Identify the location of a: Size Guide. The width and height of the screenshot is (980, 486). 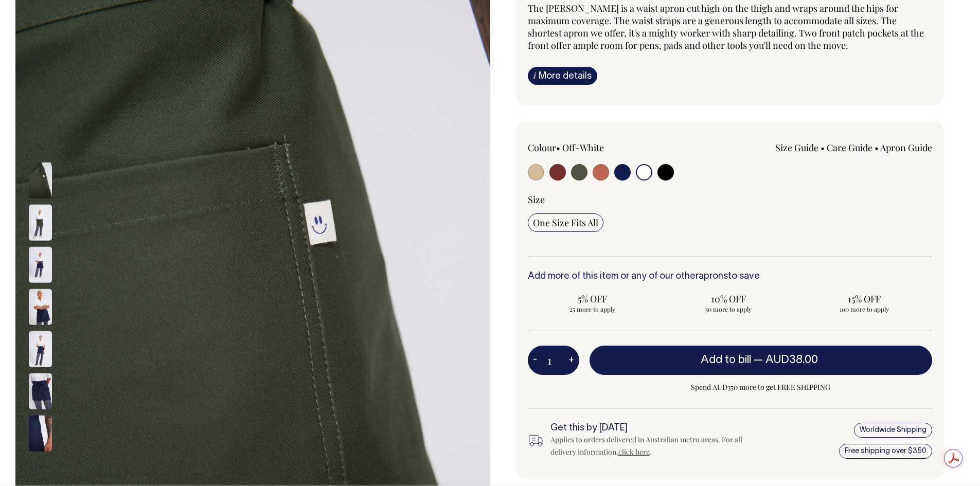
(796, 147).